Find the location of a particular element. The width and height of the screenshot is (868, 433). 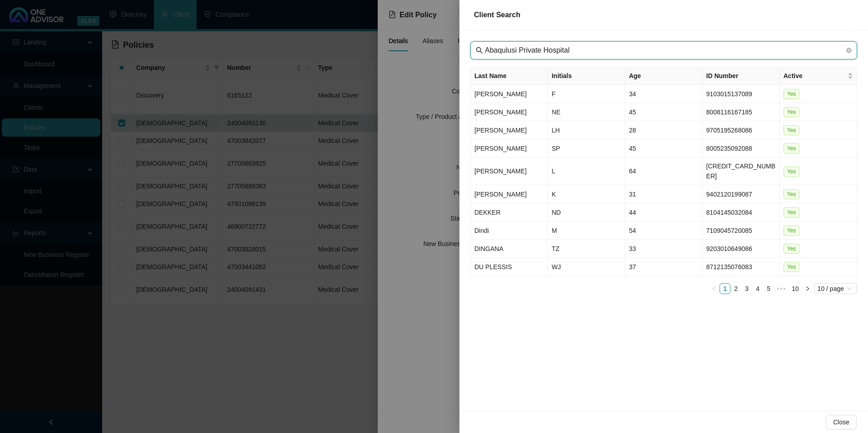

span: Client Search is located at coordinates (497, 15).